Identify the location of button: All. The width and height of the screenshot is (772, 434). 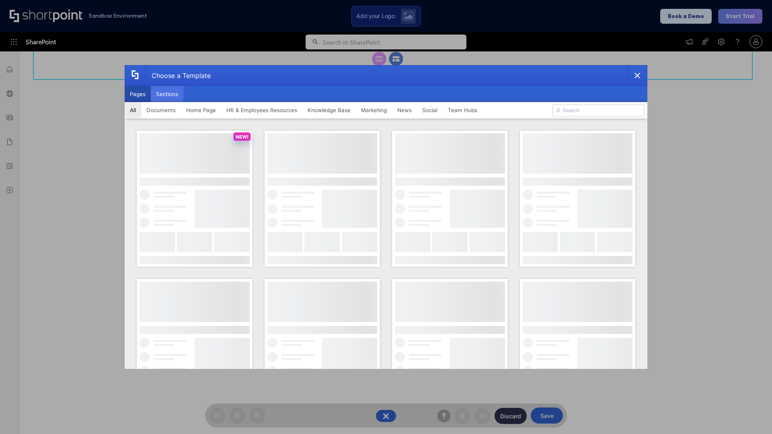
(133, 110).